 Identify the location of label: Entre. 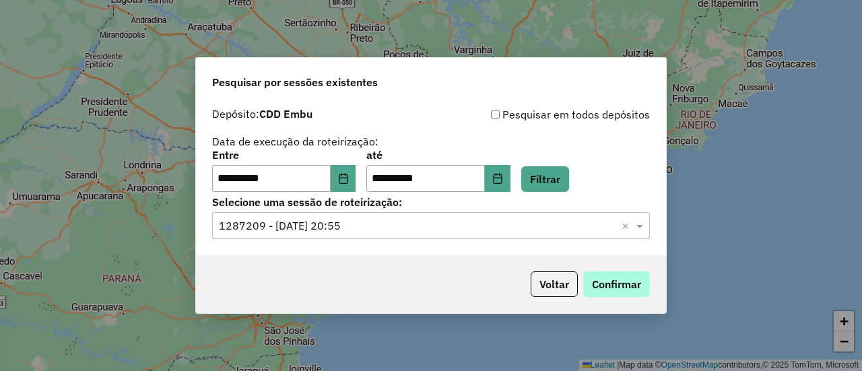
(284, 155).